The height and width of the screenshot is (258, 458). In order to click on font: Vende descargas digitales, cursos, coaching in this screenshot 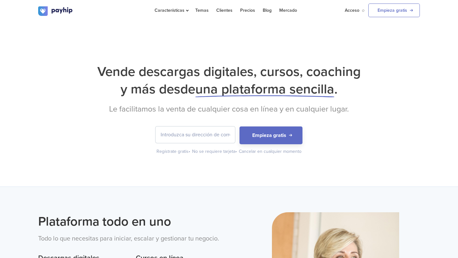, I will do `click(229, 72)`.